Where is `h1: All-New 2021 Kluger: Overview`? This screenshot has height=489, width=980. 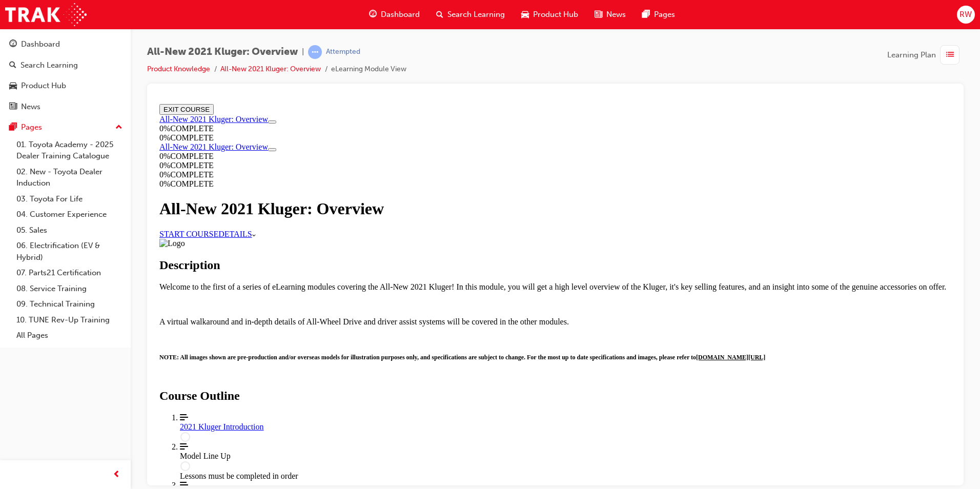 h1: All-New 2021 Kluger: Overview is located at coordinates (400, 109).